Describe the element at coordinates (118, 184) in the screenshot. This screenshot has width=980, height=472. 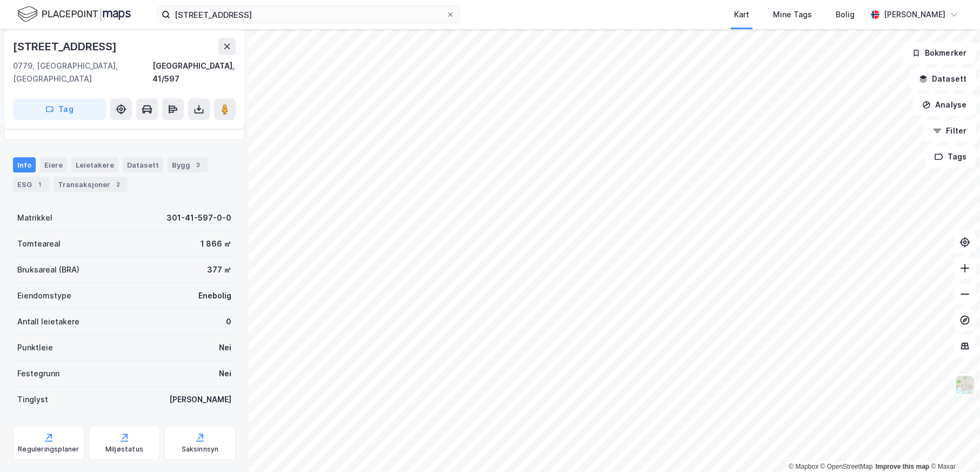
I see `div: 2` at that location.